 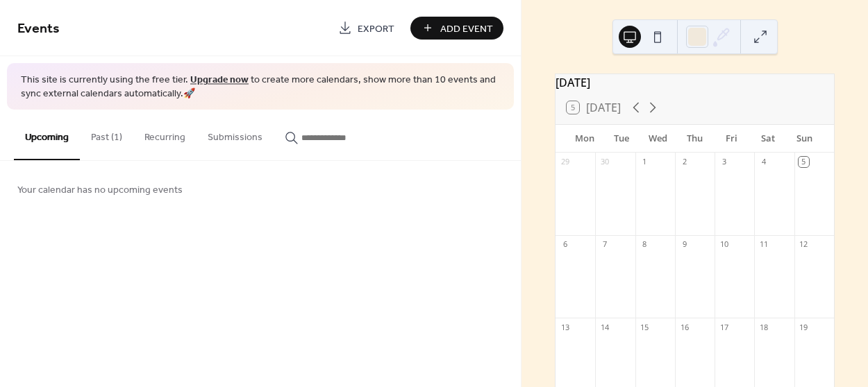 What do you see at coordinates (694, 139) in the screenshot?
I see `div: Thu` at bounding box center [694, 139].